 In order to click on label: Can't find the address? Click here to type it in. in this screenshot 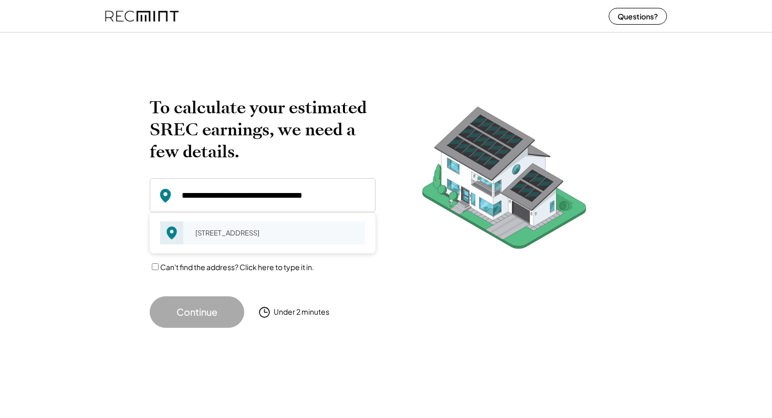, I will do `click(237, 267)`.